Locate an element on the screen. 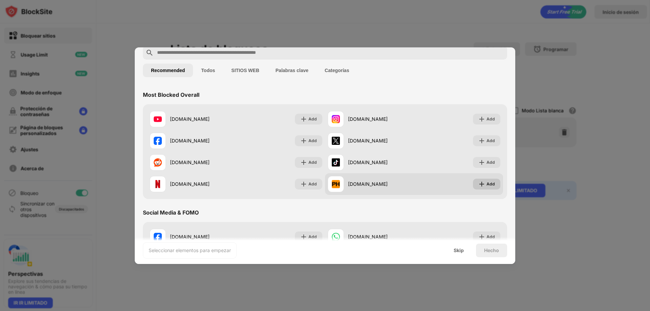  button: Todos is located at coordinates (208, 70).